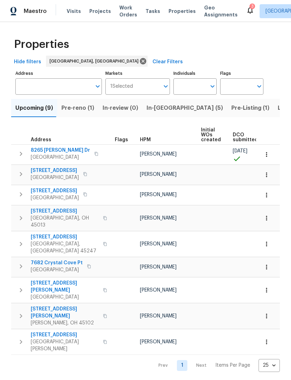  Describe the element at coordinates (168, 62) in the screenshot. I see `button: Clear Filters` at that location.